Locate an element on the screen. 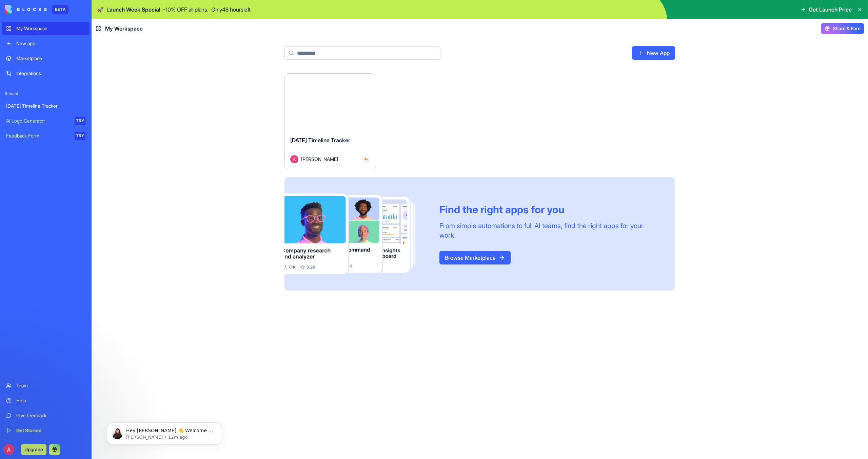 Image resolution: width=868 pixels, height=459 pixels. img: Monday_mgmdm1.svg is located at coordinates (366, 159).